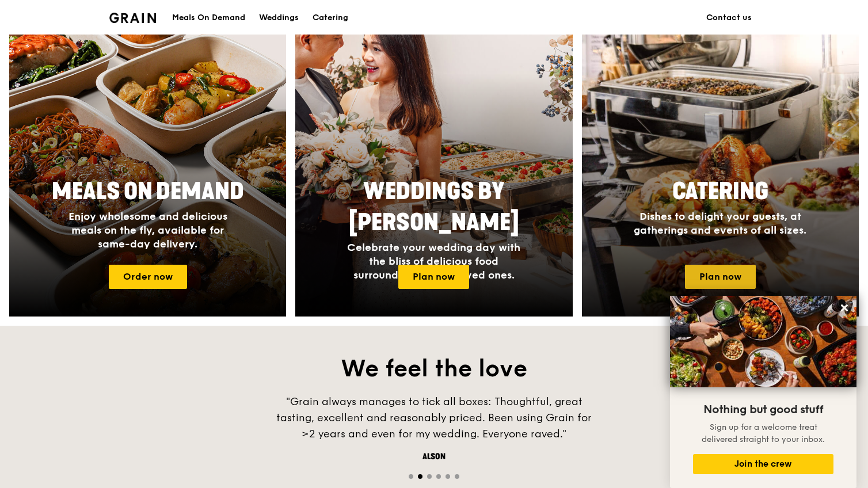  I want to click on img: Grain, so click(132, 17).